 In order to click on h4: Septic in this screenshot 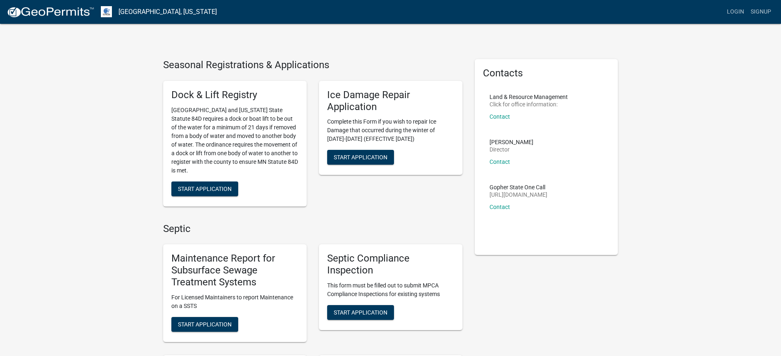, I will do `click(313, 228)`.